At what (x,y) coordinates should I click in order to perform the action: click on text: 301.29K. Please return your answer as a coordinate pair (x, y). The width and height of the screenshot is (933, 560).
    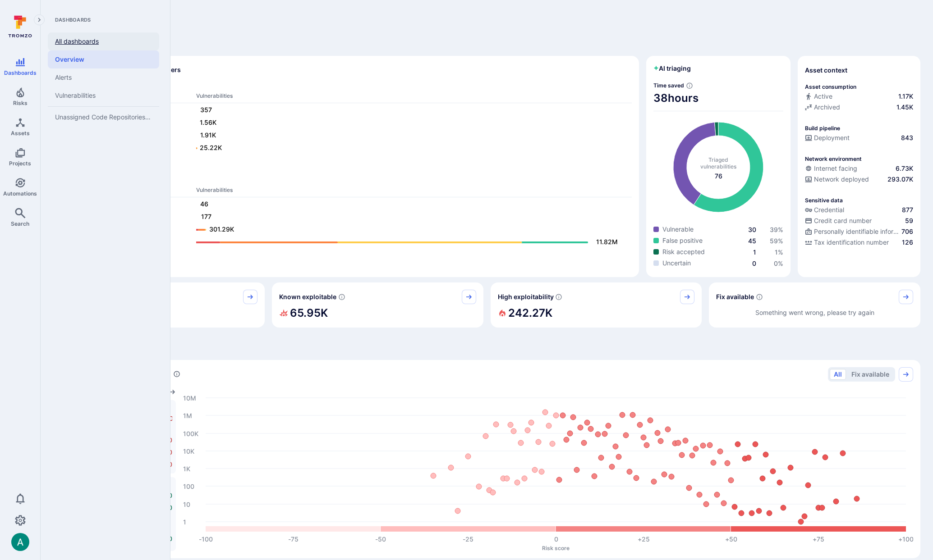
    Looking at the image, I should click on (221, 229).